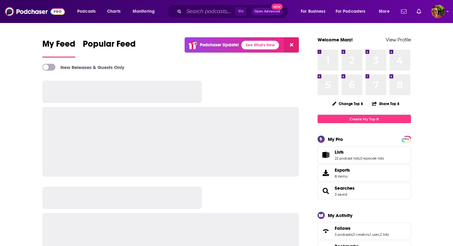  Describe the element at coordinates (277, 7) in the screenshot. I see `span: New` at that location.